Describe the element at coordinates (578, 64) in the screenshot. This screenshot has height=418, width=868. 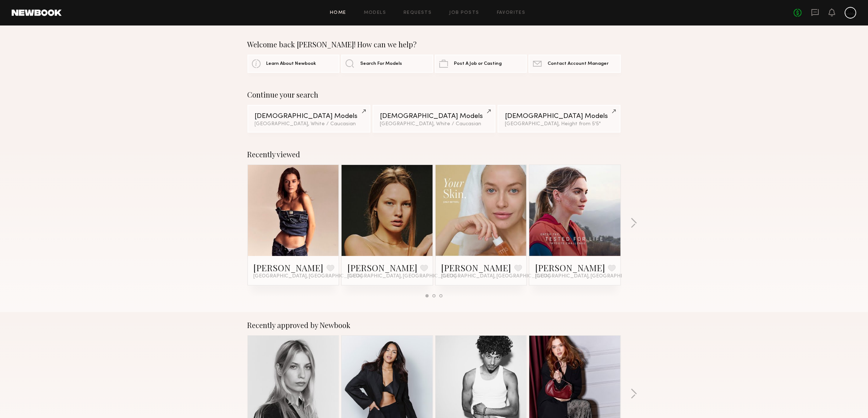
I see `span: Contact Account Manager` at that location.